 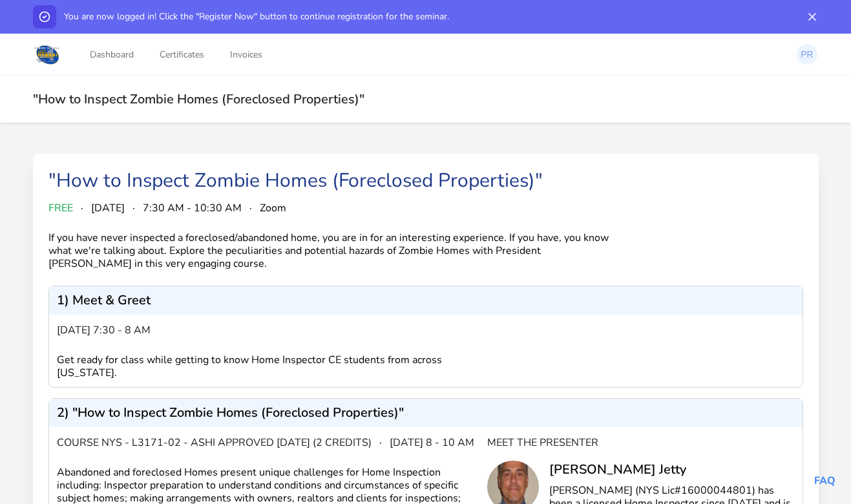 What do you see at coordinates (641, 442) in the screenshot?
I see `div: Meet the Presenter` at bounding box center [641, 442].